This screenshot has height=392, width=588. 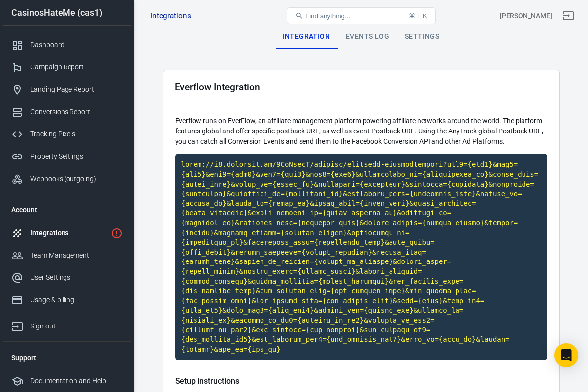 What do you see at coordinates (367, 37) in the screenshot?
I see `div: Events Log` at bounding box center [367, 37].